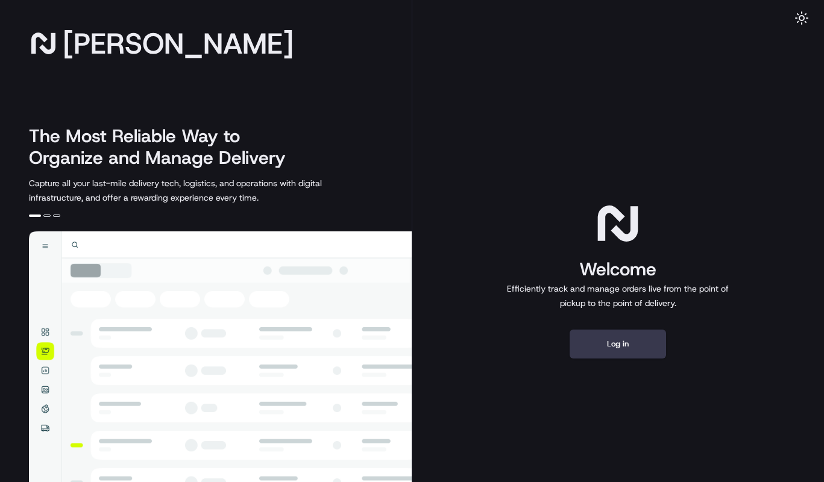  What do you see at coordinates (618, 296) in the screenshot?
I see `p: Efficiently track and manage orders live from the point of pickup to the point of delivery.` at bounding box center [618, 296].